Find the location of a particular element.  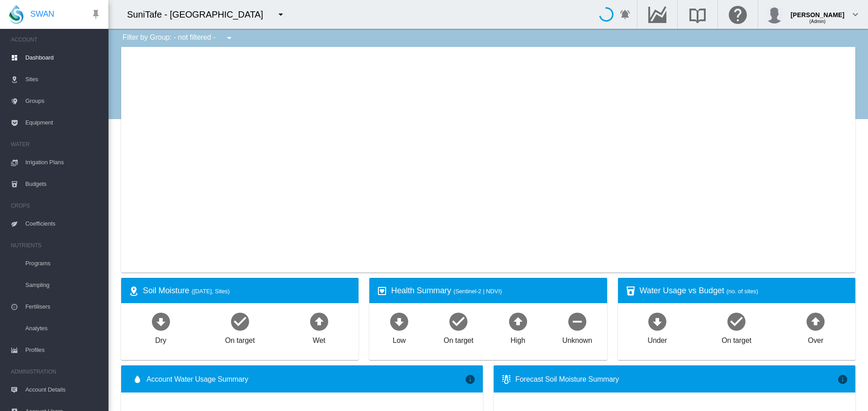

md-icon: Click here for help is located at coordinates (737, 14).